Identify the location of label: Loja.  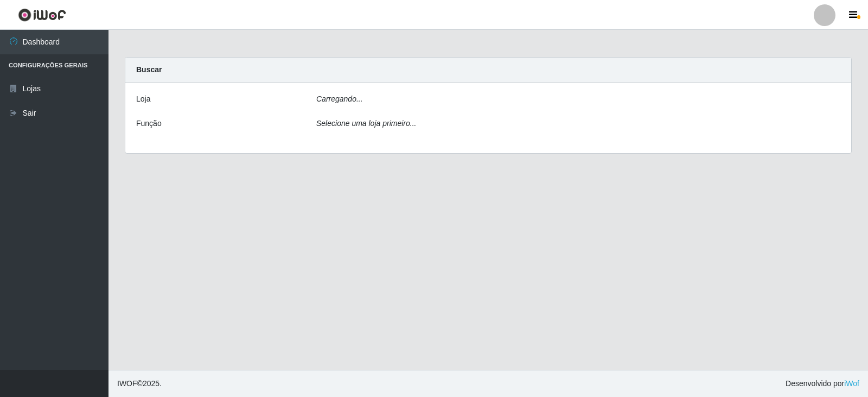
(143, 99).